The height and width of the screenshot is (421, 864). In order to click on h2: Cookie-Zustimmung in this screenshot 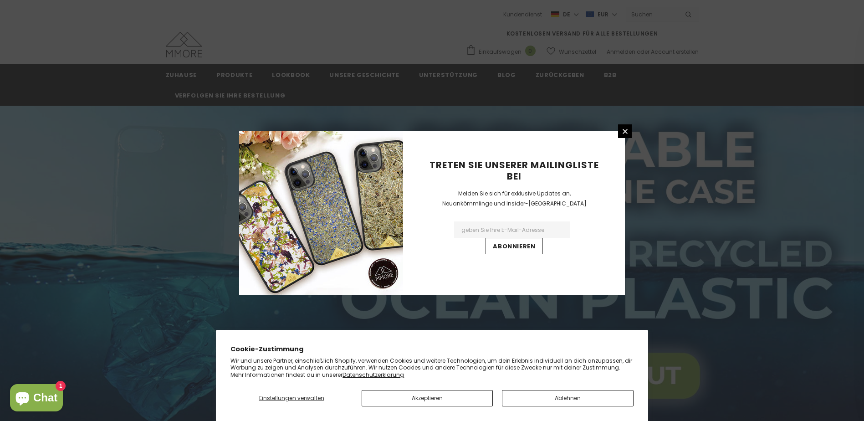, I will do `click(432, 349)`.